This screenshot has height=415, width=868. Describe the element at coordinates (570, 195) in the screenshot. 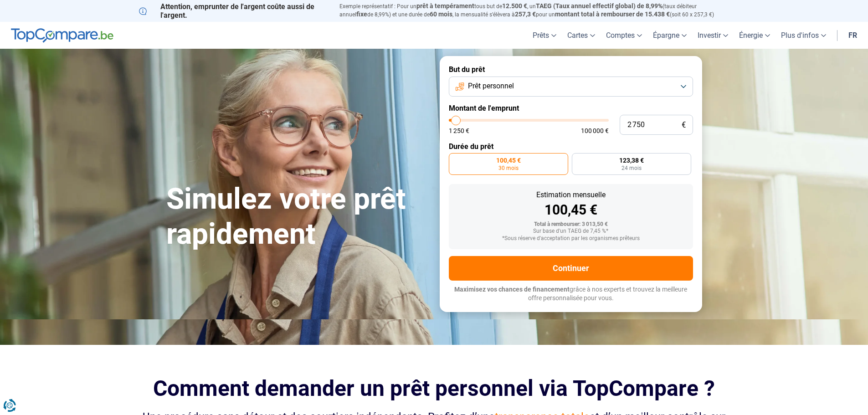

I see `div: Estimation mensuelle` at that location.